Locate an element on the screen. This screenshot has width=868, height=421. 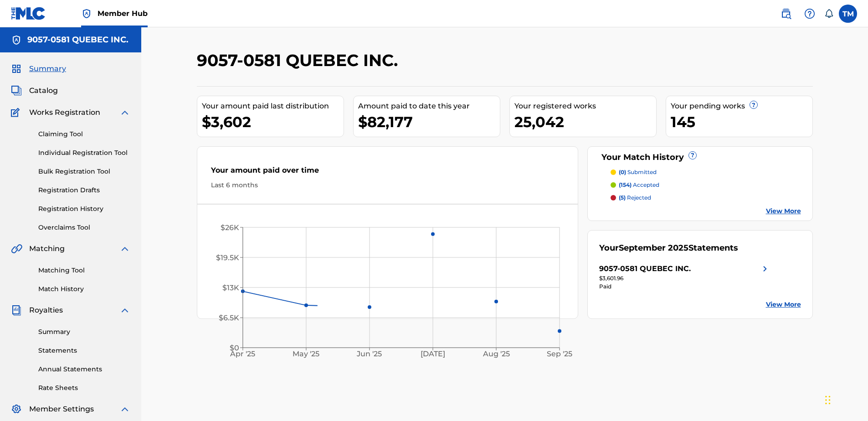
a: Registration Drafts is located at coordinates (85, 190).